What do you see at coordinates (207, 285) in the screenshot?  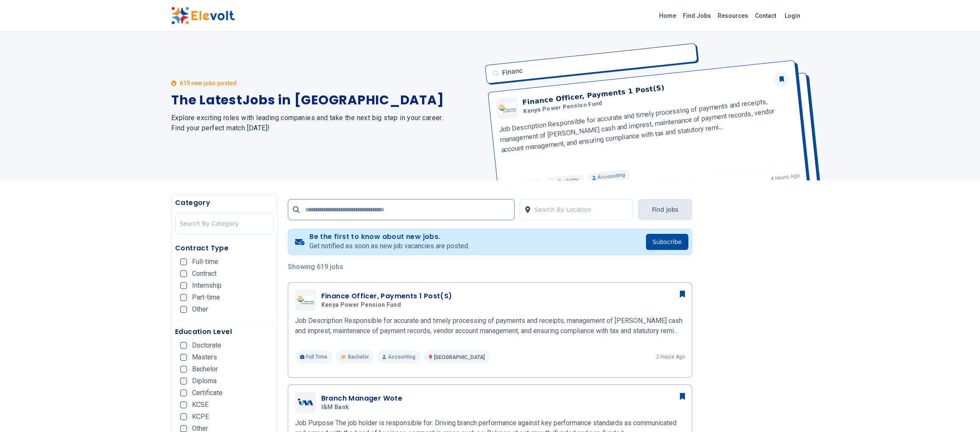 I see `span: Internship` at bounding box center [207, 285].